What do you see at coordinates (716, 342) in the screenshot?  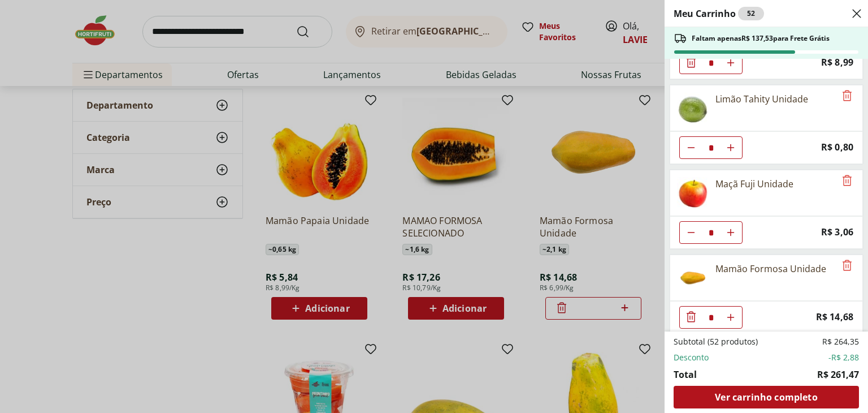 I see `span: Subtotal (52 produtos)` at bounding box center [716, 342].